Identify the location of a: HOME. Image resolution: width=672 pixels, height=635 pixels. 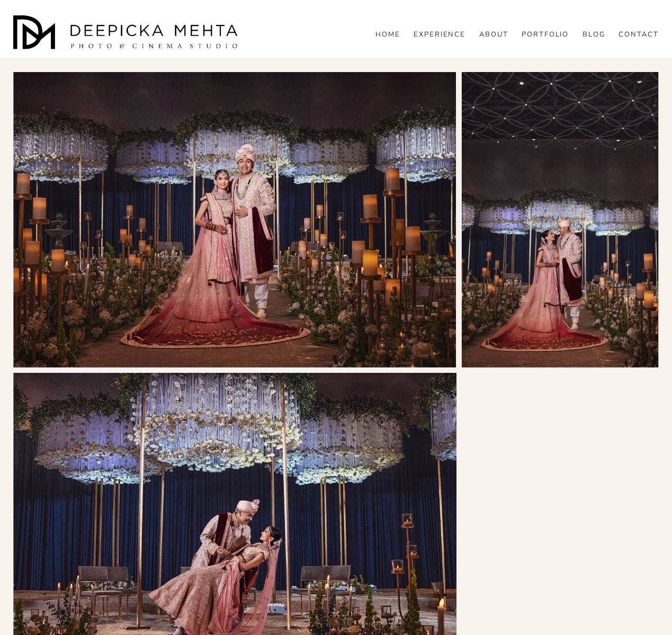
(388, 35).